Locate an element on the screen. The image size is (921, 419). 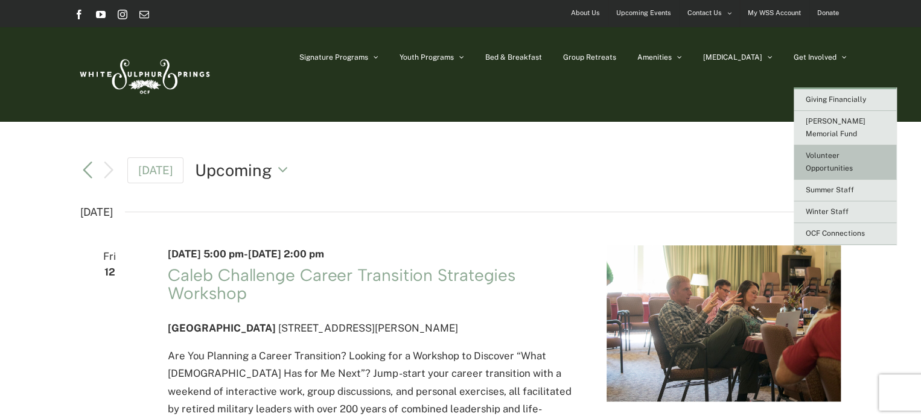
a: Winter Staff is located at coordinates (845, 212).